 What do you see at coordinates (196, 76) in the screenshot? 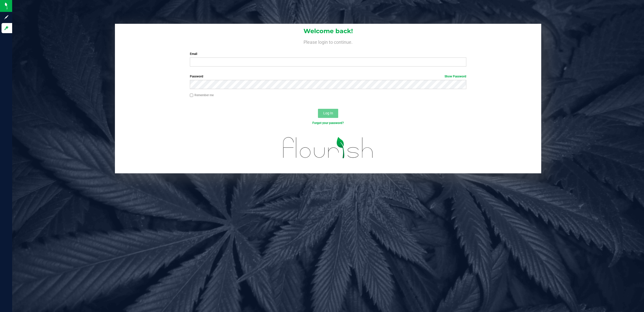
I see `span: Password` at bounding box center [196, 76].